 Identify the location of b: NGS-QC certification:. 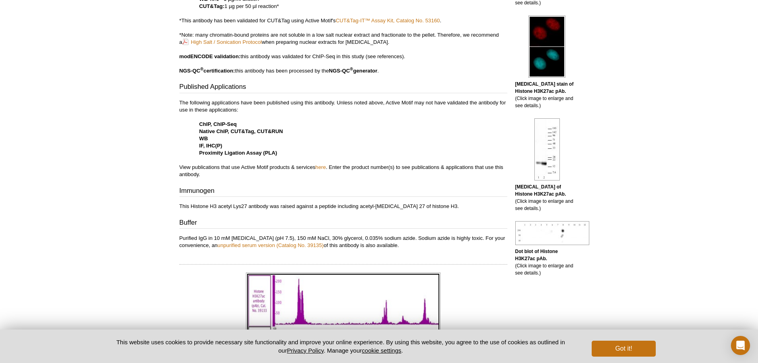
(207, 70).